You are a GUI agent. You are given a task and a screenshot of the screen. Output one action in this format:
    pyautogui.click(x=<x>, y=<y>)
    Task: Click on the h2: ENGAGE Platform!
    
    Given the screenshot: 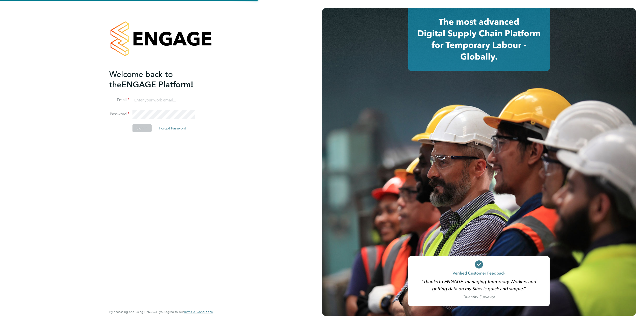 What is the action you would take?
    pyautogui.click(x=158, y=79)
    